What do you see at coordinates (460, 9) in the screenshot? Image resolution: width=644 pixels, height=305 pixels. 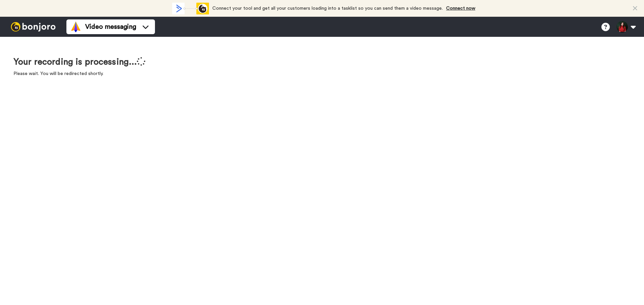 I see `a: Connect now` at bounding box center [460, 9].